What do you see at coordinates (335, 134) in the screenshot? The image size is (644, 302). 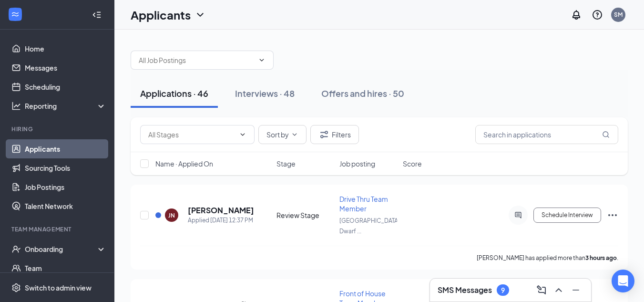 I see `button: Filter Filters` at bounding box center [335, 134].